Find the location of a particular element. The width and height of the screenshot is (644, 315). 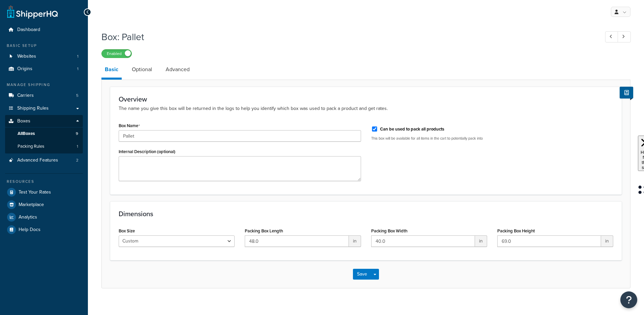

span: Websites is located at coordinates (26, 57).